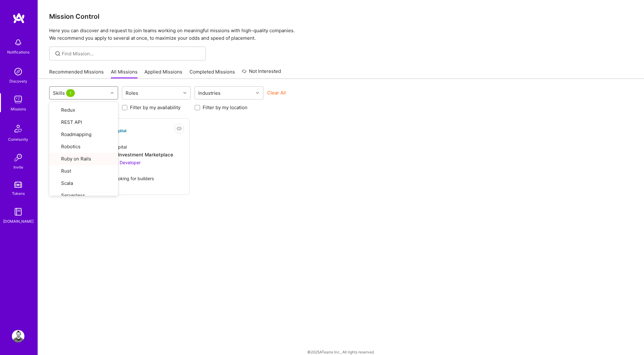 The width and height of the screenshot is (644, 355). I want to click on a: User Avatar, so click(18, 336).